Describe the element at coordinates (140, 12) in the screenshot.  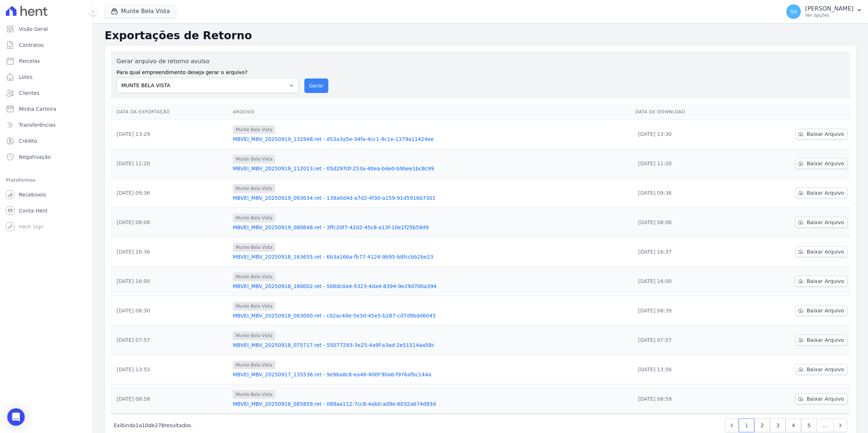
I see `button: Munte Bela Vista` at that location.